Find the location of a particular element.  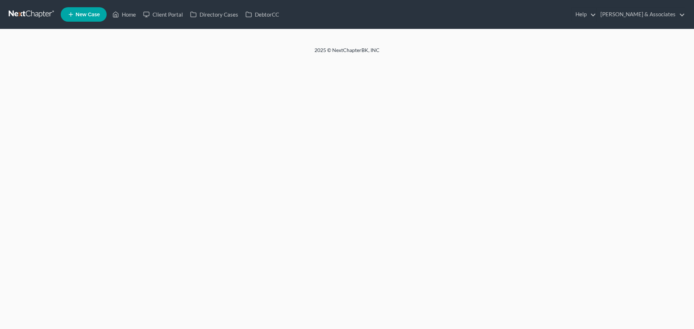

a: DebtorCC is located at coordinates (262, 14).